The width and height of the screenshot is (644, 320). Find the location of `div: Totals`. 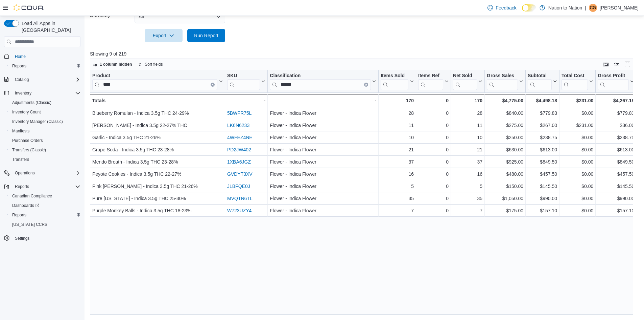

div: Totals is located at coordinates (157, 101).